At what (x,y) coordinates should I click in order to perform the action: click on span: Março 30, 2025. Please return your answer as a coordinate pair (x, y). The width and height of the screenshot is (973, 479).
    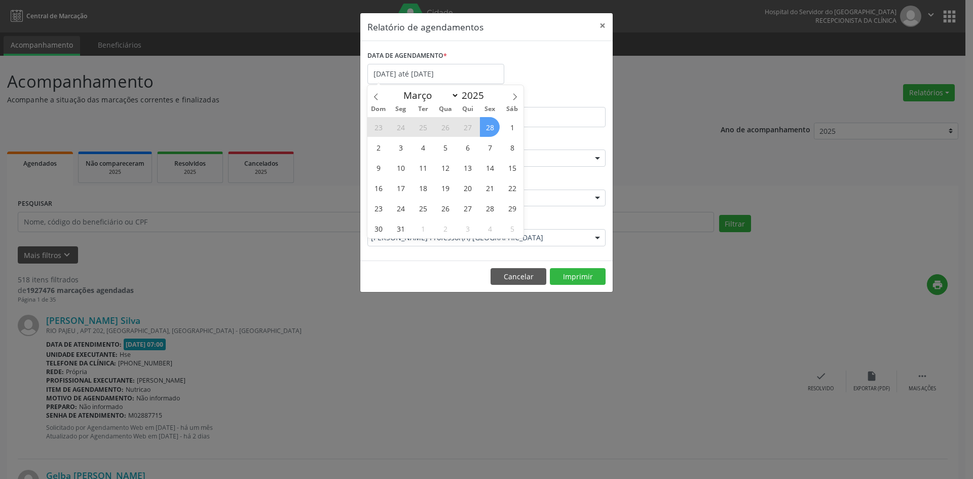
    Looking at the image, I should click on (378, 228).